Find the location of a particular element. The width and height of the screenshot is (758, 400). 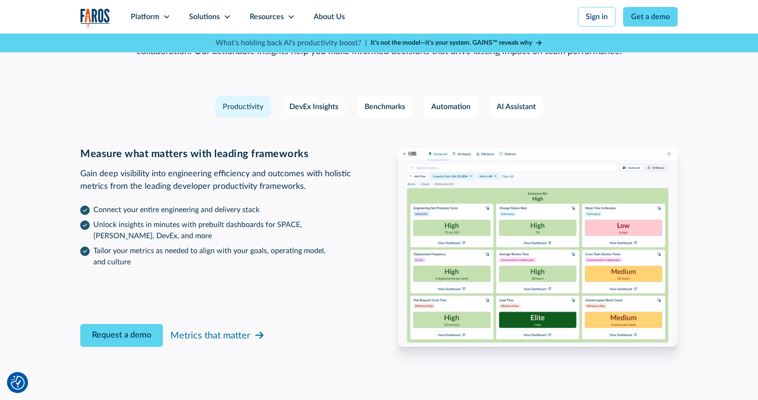

img: Revisit consent button is located at coordinates (18, 383).